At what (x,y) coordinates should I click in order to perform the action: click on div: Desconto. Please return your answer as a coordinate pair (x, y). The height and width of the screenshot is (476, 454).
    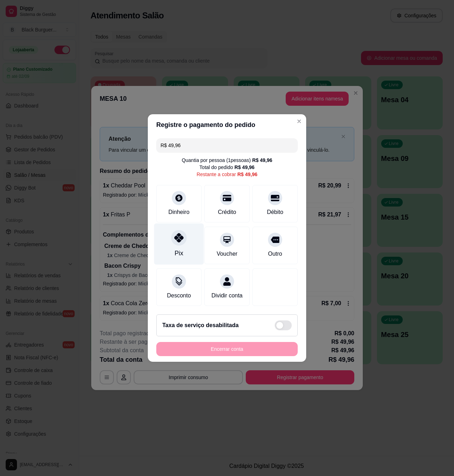
    Looking at the image, I should click on (179, 296).